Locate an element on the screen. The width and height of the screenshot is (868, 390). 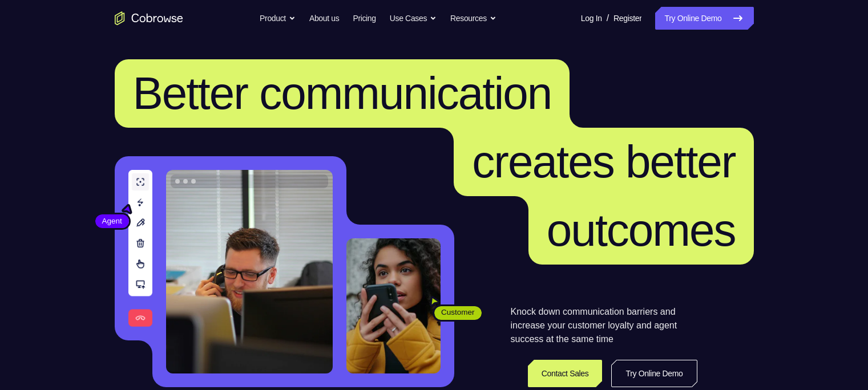
button: Product is located at coordinates (277, 18).